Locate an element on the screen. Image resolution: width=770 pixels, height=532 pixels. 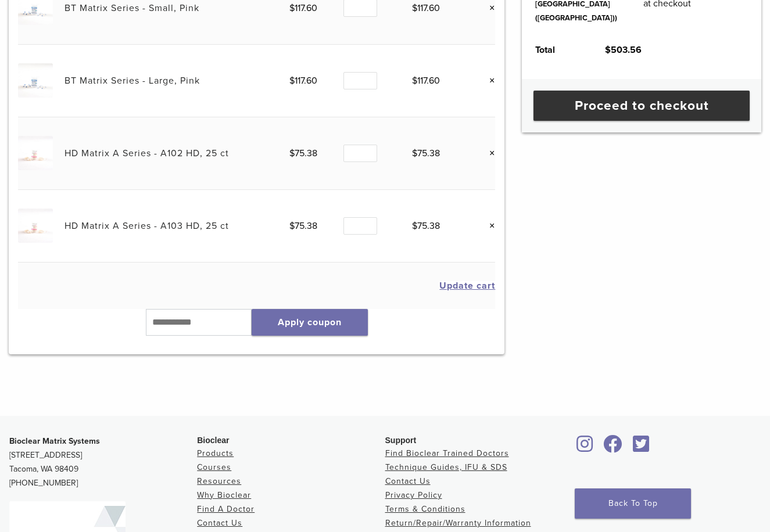
a: HD Matrix A Series - A102 HD, 25 ct is located at coordinates (146, 154).